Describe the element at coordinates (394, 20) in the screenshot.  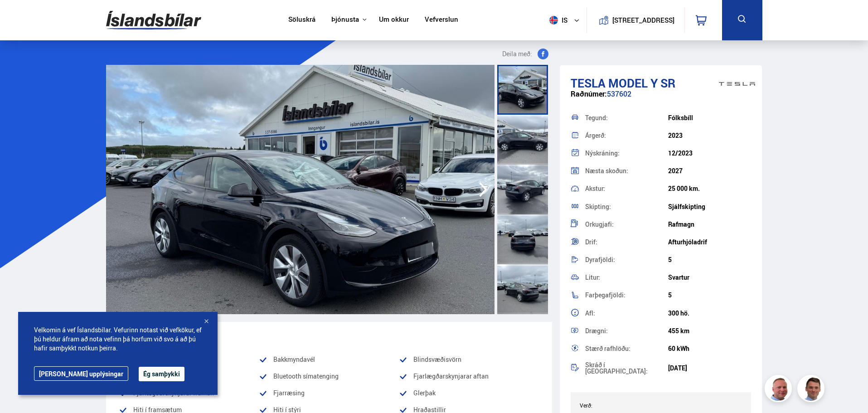
I see `a: Um okkur` at that location.